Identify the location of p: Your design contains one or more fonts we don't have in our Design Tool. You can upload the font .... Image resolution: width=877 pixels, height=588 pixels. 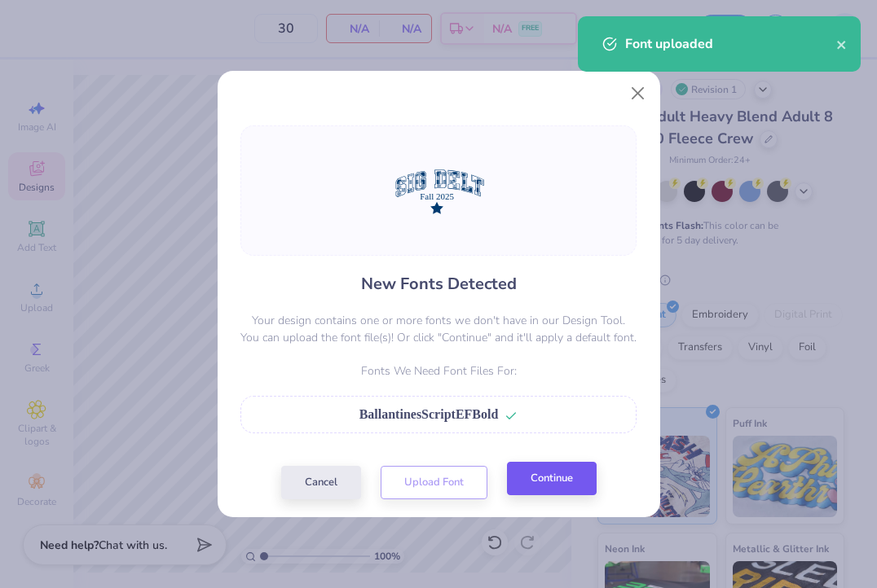
(438, 329).